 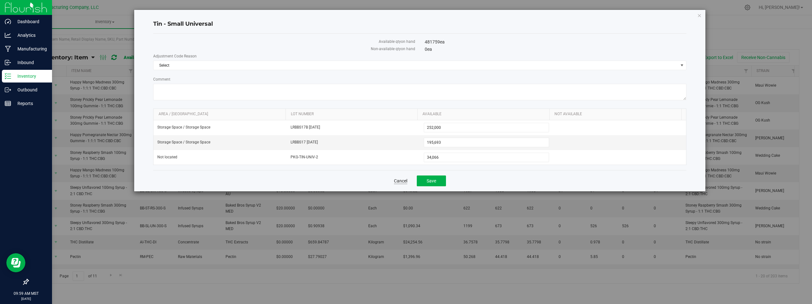 What do you see at coordinates (8, 76) in the screenshot?
I see `inline-svg: Inventory` at bounding box center [8, 76].